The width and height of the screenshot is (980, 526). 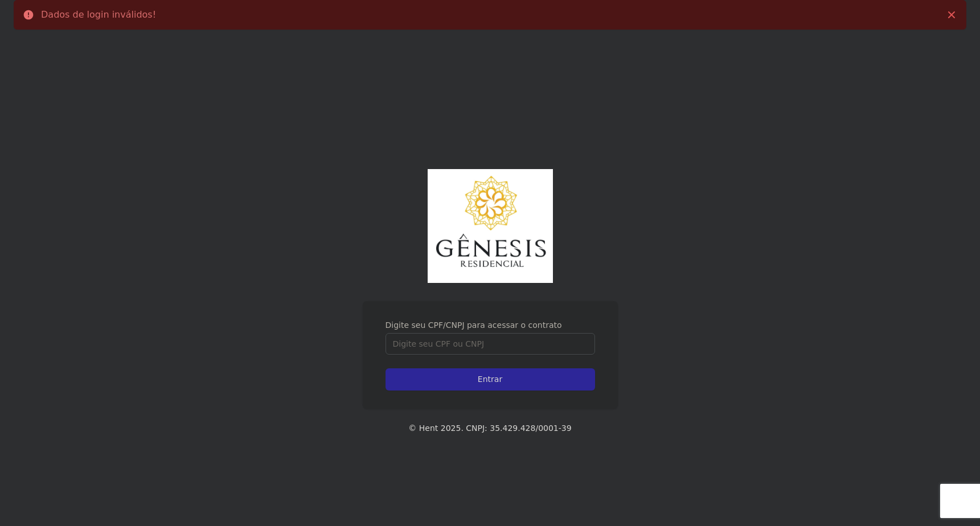 What do you see at coordinates (491, 226) in the screenshot?
I see `img: Genesis.jpg` at bounding box center [491, 226].